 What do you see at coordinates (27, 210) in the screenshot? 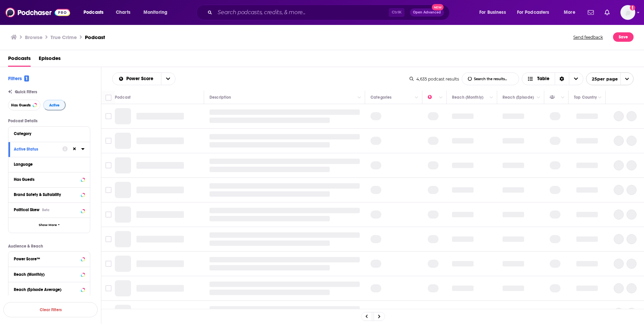
I see `span: Political Skew` at bounding box center [27, 210].